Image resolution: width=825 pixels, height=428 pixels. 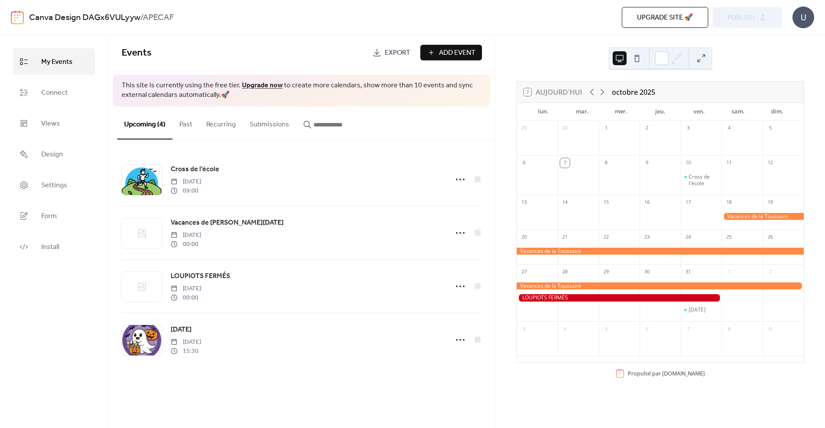 I want to click on span: Events, so click(x=136, y=53).